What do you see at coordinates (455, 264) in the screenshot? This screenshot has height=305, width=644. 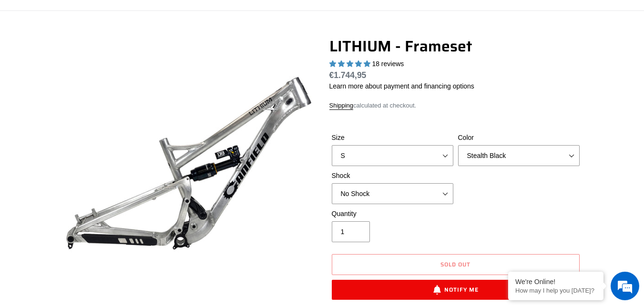 I see `span: Sold out` at bounding box center [455, 264].